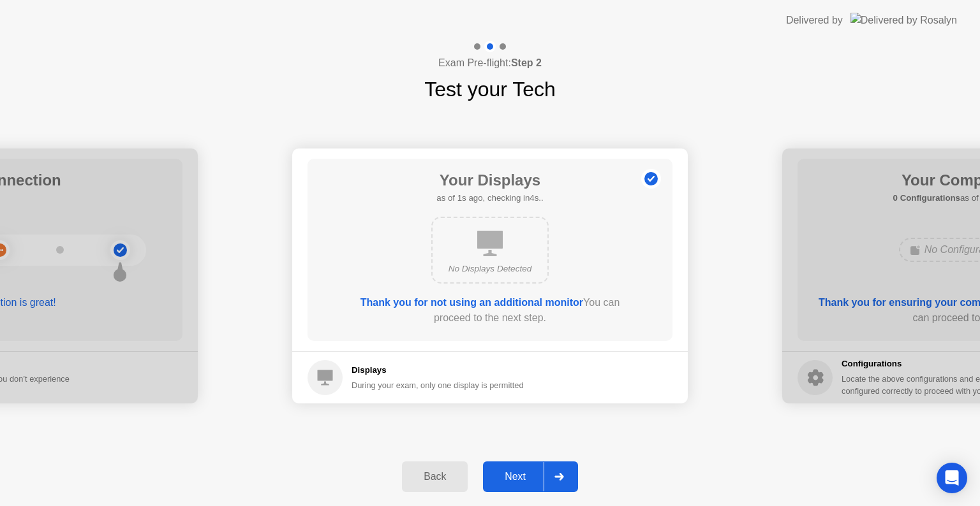 The image size is (980, 506). What do you see at coordinates (490, 89) in the screenshot?
I see `h1: Test your Tech` at bounding box center [490, 89].